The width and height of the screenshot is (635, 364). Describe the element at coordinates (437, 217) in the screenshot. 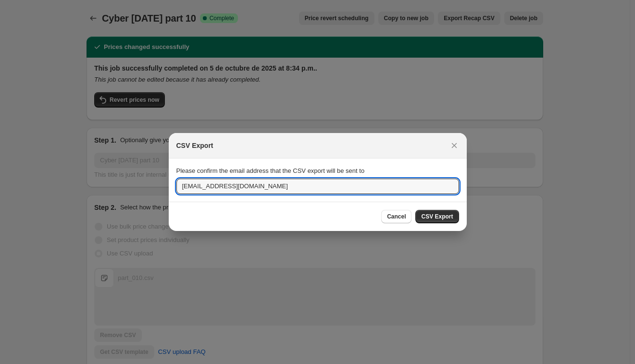

I see `button: CSV Export` at that location.